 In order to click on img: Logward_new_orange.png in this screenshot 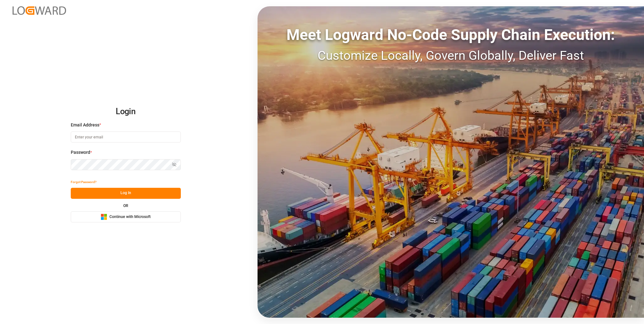, I will do `click(39, 10)`.